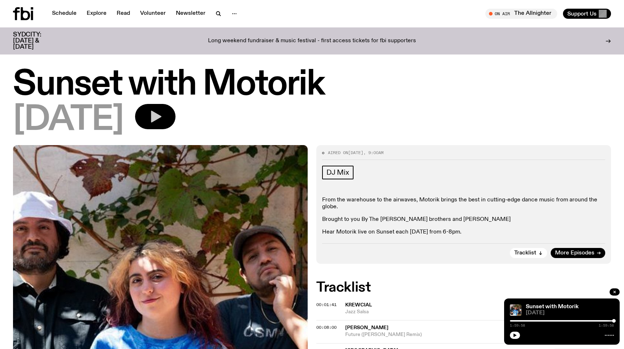 The image size is (624, 349). What do you see at coordinates (525, 253) in the screenshot?
I see `span: Tracklist` at bounding box center [525, 253].